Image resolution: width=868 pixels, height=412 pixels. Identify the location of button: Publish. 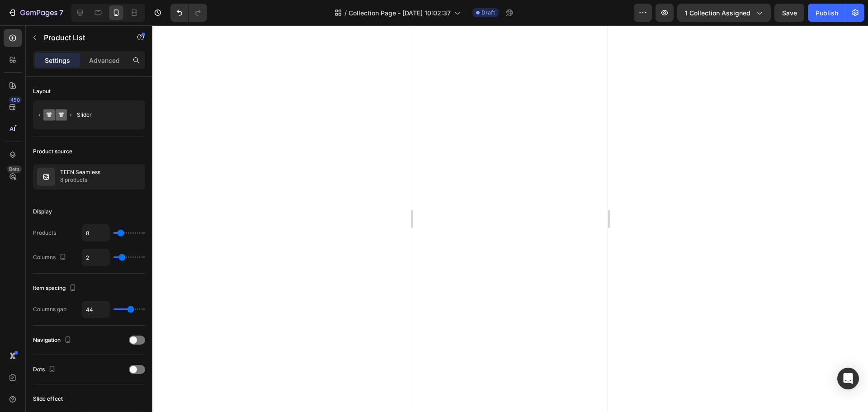
(826, 13).